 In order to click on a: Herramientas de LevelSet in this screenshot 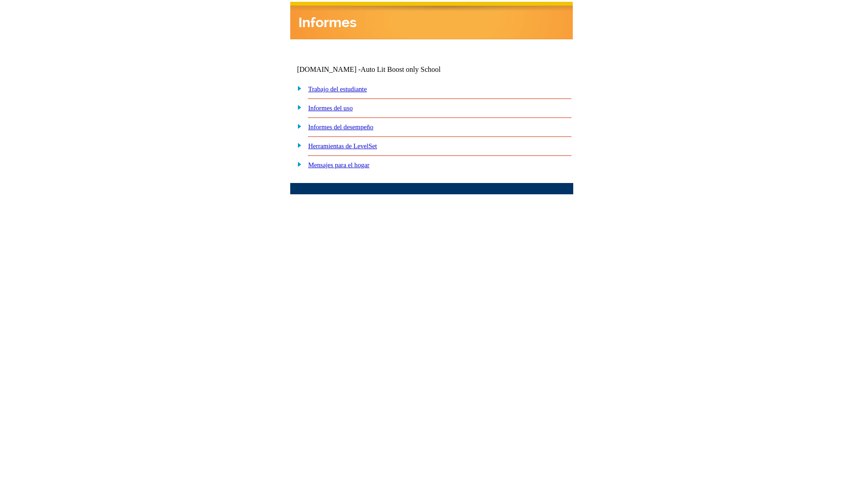, I will do `click(343, 146)`.